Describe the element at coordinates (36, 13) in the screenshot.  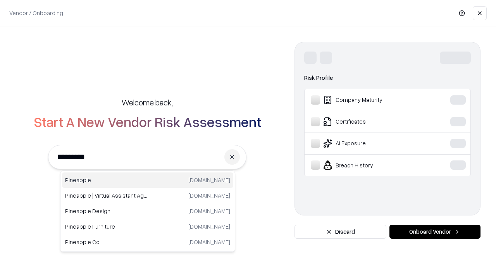
I see `p: Vendor / Onboarding` at that location.